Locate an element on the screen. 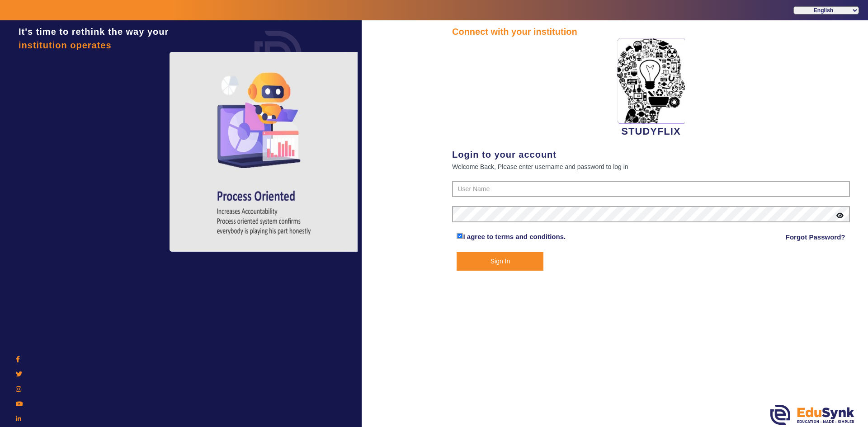 This screenshot has height=427, width=868. span: It's time to rethink the way your is located at coordinates (94, 31).